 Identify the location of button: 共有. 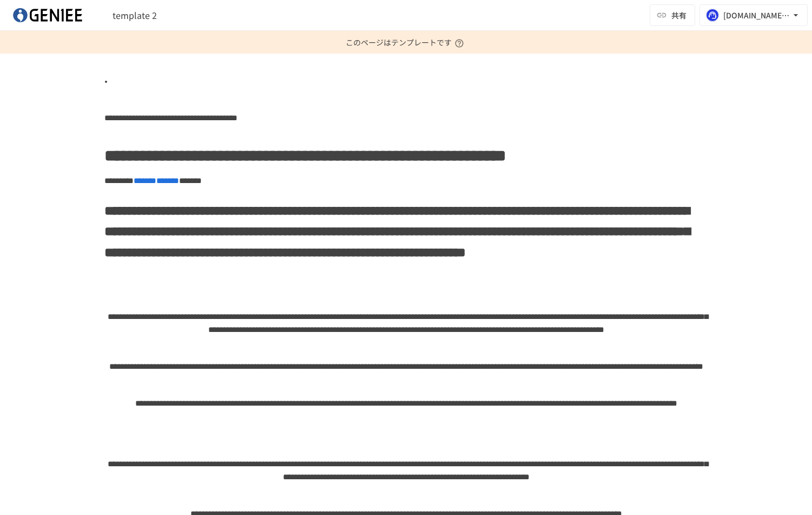
(673, 15).